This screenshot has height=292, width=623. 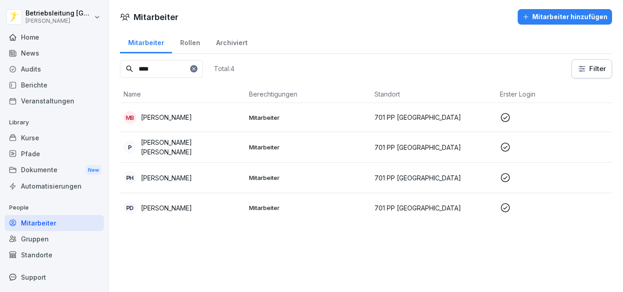 What do you see at coordinates (54, 138) in the screenshot?
I see `a: Kurse` at bounding box center [54, 138].